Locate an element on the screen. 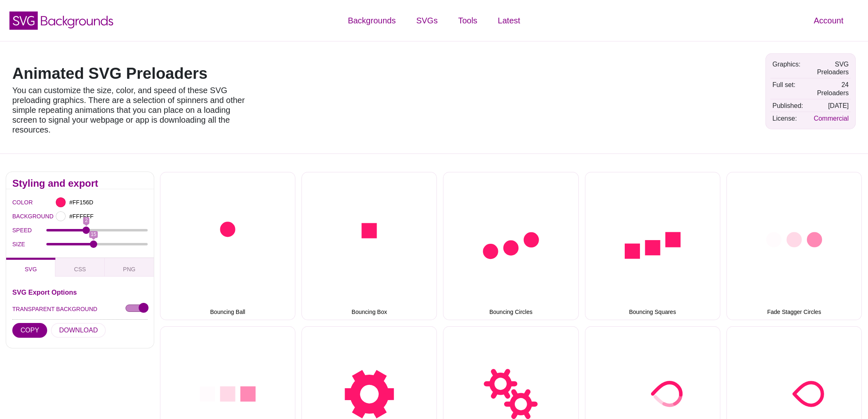 The height and width of the screenshot is (419, 868). a: Tools is located at coordinates (468, 20).